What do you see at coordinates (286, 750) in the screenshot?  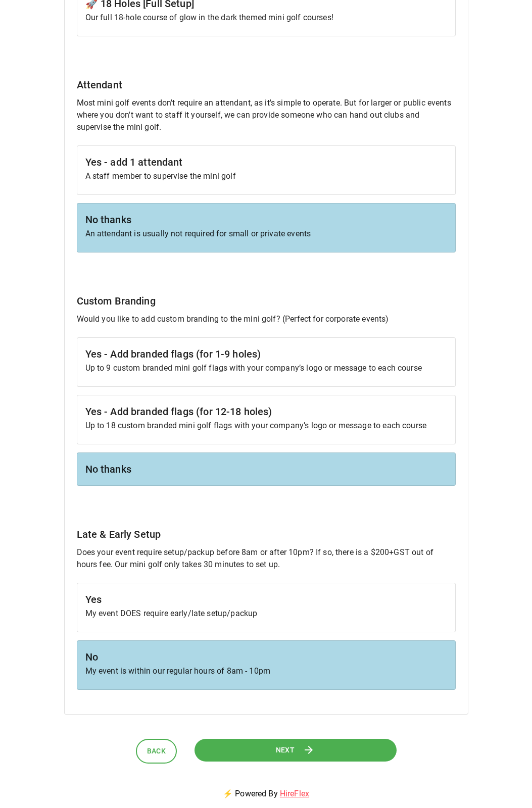 I see `span: Next` at bounding box center [286, 750].